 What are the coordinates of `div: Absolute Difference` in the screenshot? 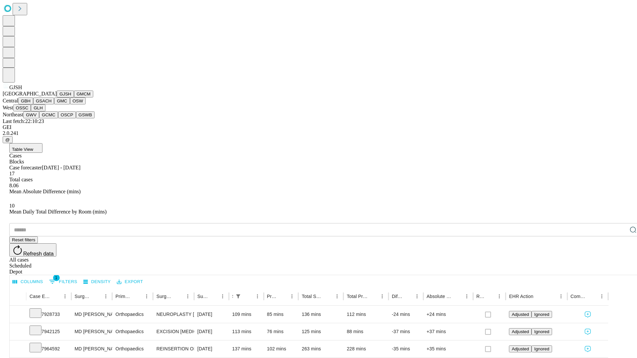 It's located at (439, 297).